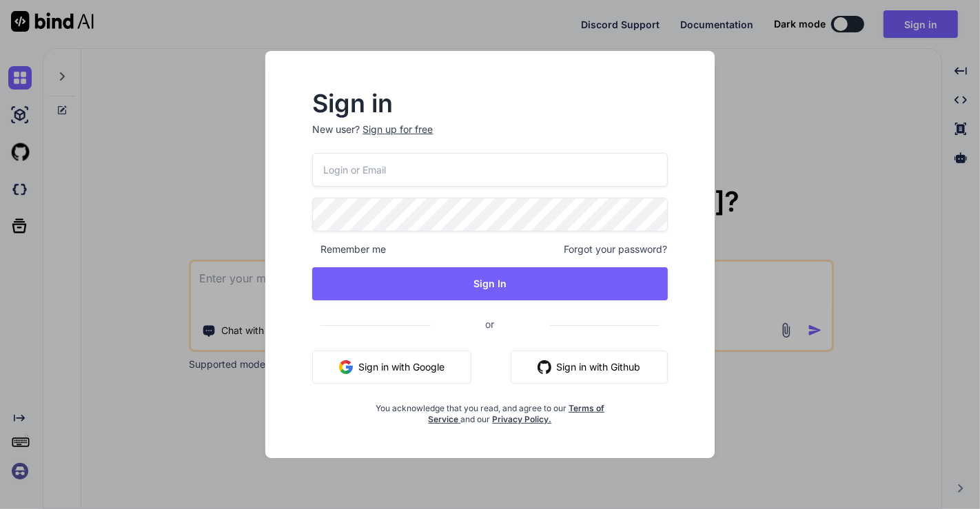  I want to click on span: Remember me, so click(348, 250).